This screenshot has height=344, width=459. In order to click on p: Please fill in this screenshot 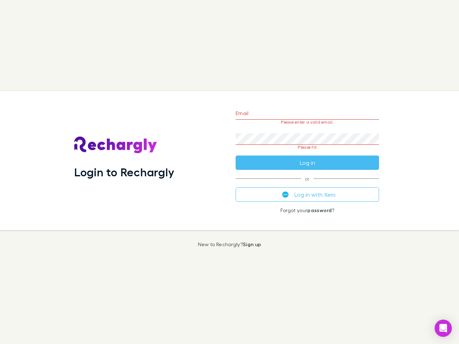, I will do `click(307, 147)`.